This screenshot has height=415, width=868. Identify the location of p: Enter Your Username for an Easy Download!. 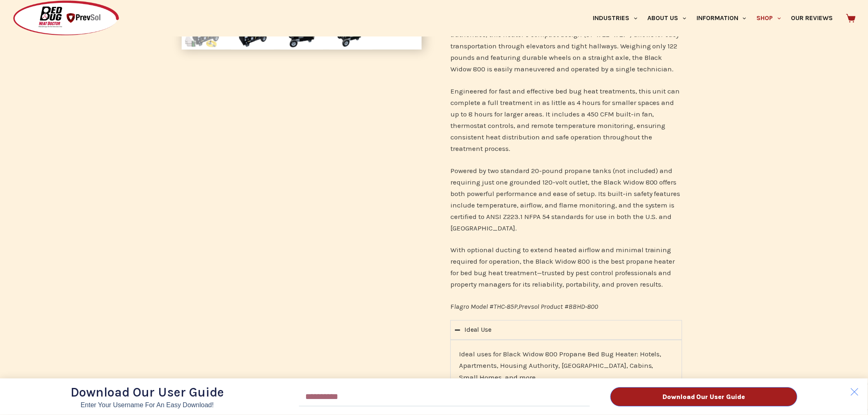
(147, 405).